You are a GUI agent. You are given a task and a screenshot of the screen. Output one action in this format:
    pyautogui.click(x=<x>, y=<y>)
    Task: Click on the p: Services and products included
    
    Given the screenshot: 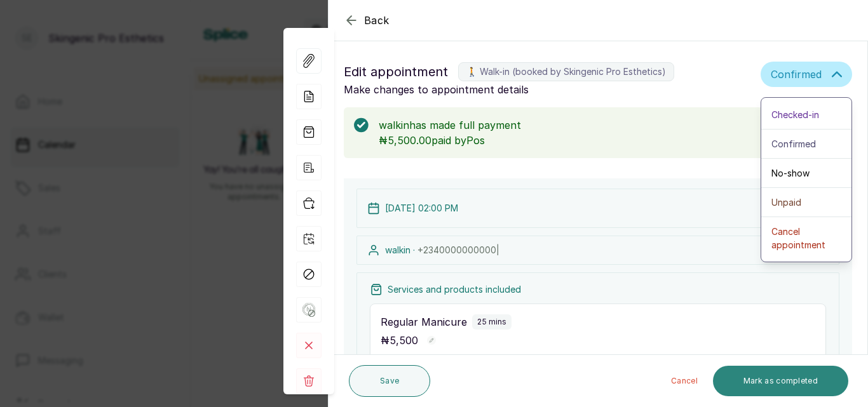 What is the action you would take?
    pyautogui.click(x=454, y=290)
    